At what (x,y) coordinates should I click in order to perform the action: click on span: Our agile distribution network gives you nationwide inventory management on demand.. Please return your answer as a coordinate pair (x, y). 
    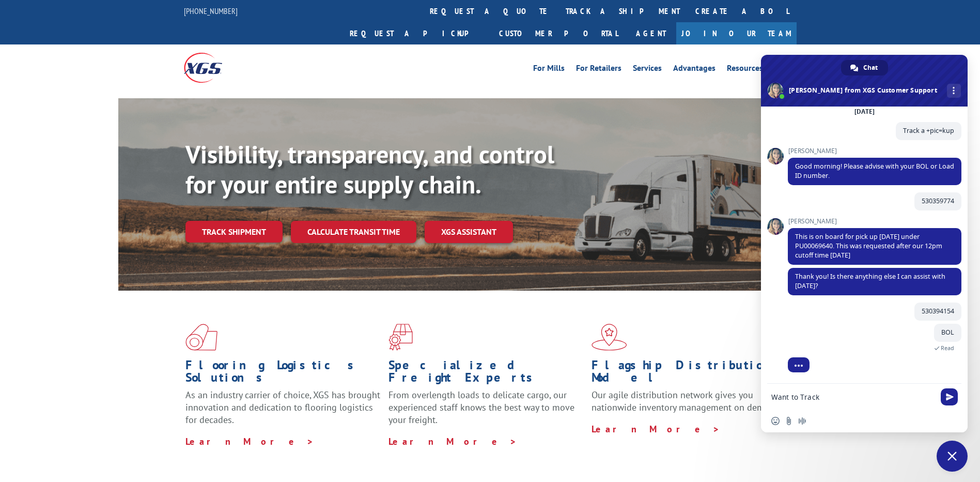
    Looking at the image, I should click on (687, 401).